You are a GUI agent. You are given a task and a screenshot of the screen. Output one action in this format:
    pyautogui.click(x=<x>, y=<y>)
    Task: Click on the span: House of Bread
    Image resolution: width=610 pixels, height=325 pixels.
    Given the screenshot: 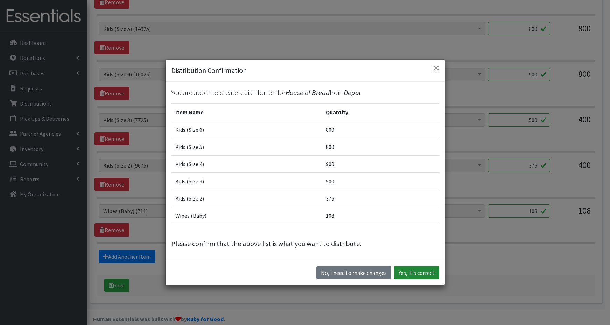 What is the action you would take?
    pyautogui.click(x=308, y=92)
    